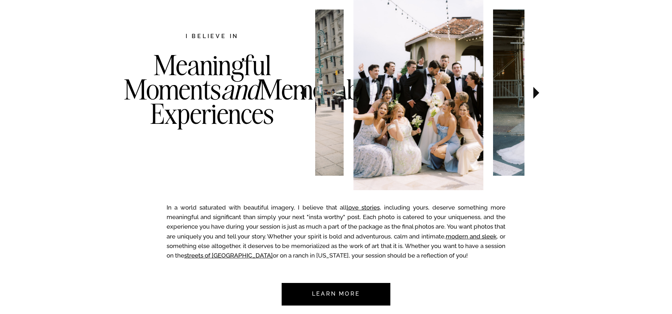 The image size is (672, 314). Describe the element at coordinates (336, 294) in the screenshot. I see `nav: Learn more` at that location.